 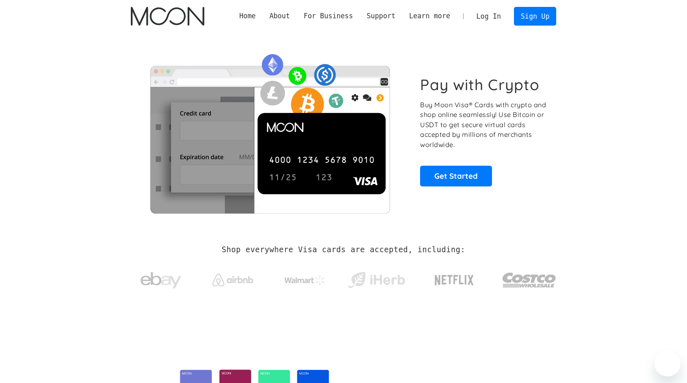 I want to click on a: home, so click(x=167, y=16).